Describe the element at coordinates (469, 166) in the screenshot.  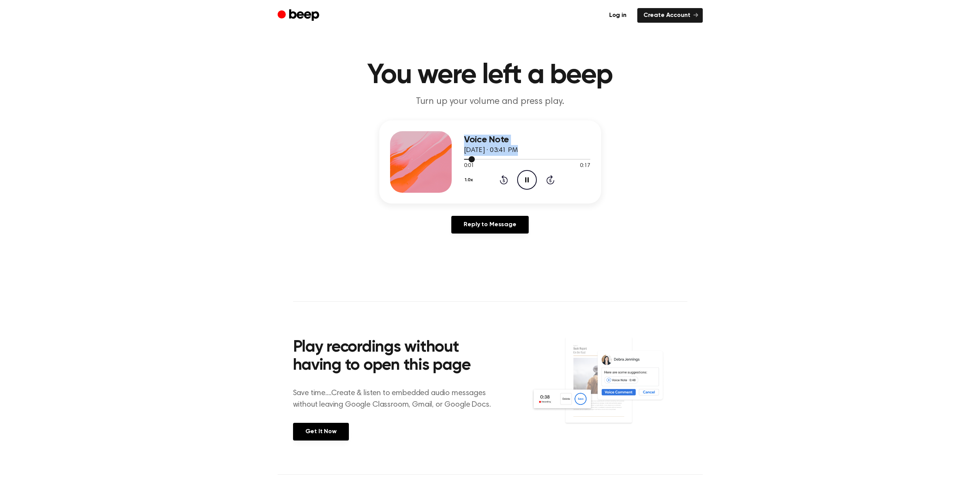
I see `span: 0:01` at that location.